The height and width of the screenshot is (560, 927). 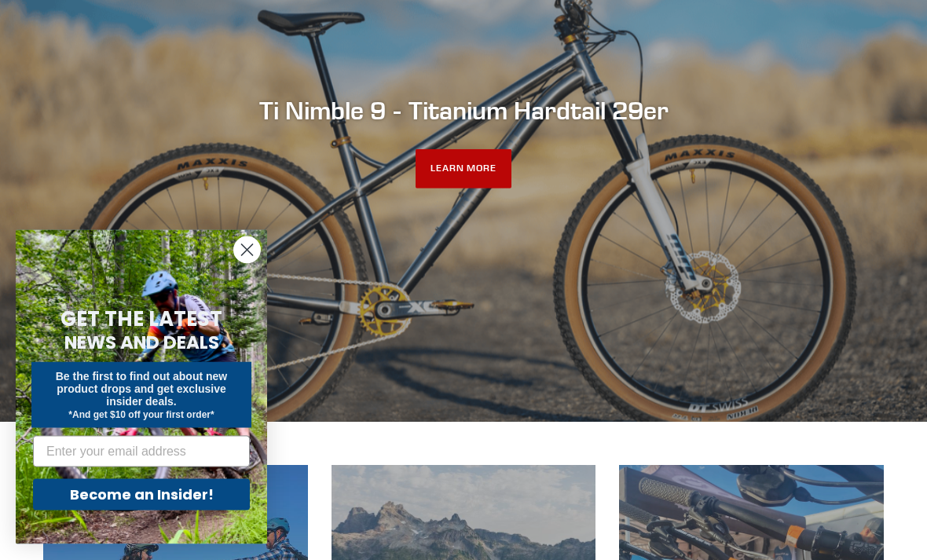 What do you see at coordinates (141, 389) in the screenshot?
I see `span: Be the first to find out about new product drops and get exclusive insider deals.` at bounding box center [141, 389].